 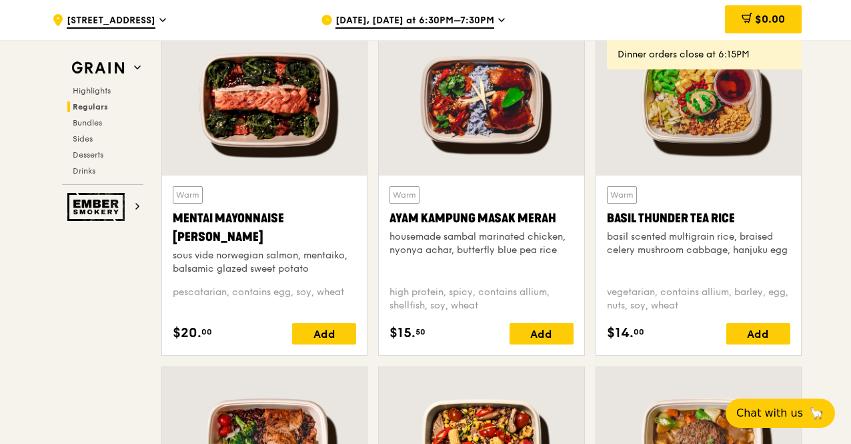 I want to click on span: Chat with us, so click(x=770, y=413).